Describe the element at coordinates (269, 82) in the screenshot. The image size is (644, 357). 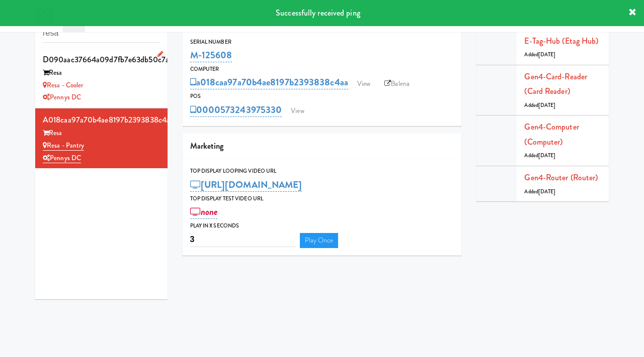
I see `a: a018caa97a70b4ae8197b2393838c4aa` at that location.